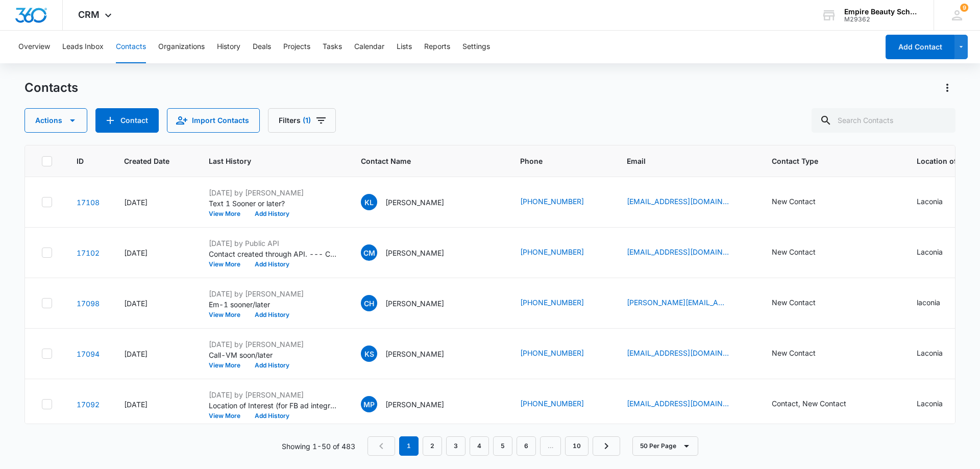 The height and width of the screenshot is (469, 980). I want to click on div: Location of Interest (for FB ad integration) - laconia - Select to Edit Field, so click(938, 303).